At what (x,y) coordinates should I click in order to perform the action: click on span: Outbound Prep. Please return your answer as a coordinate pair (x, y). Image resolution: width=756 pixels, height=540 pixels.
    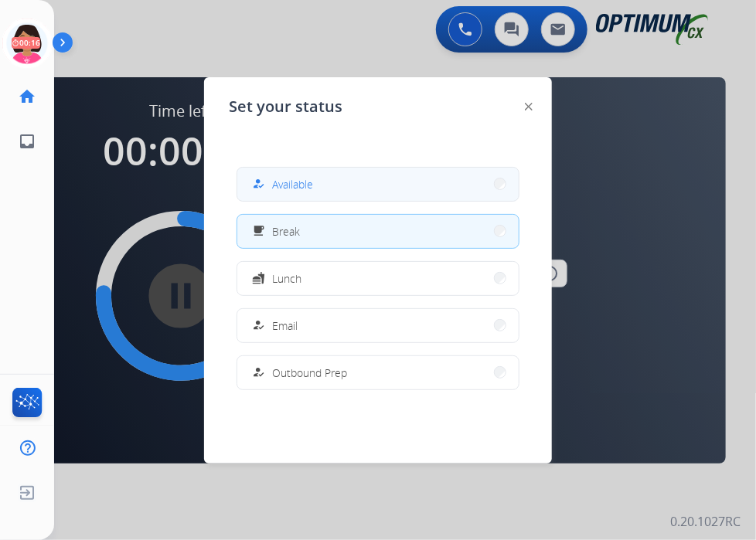
    Looking at the image, I should click on (309, 372).